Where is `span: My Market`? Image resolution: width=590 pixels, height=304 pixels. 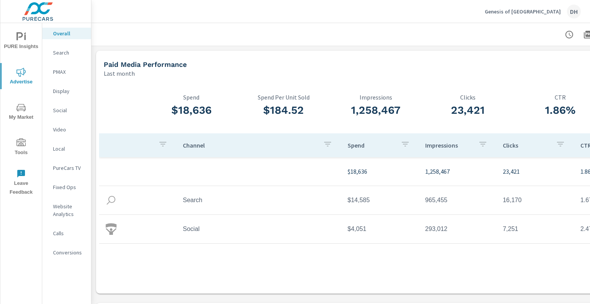 span: My Market is located at coordinates (21, 112).